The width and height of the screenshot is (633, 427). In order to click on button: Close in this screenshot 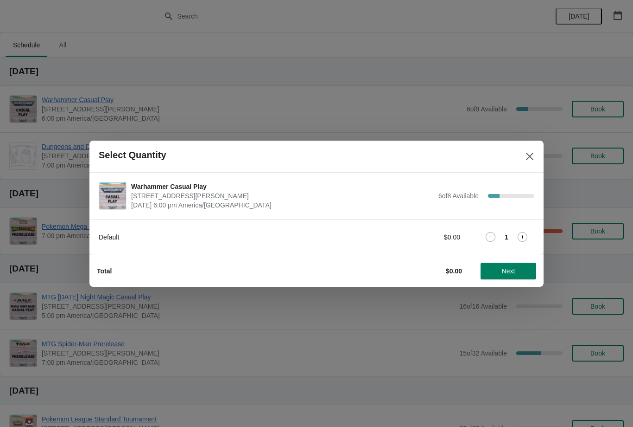, I will do `click(530, 156)`.